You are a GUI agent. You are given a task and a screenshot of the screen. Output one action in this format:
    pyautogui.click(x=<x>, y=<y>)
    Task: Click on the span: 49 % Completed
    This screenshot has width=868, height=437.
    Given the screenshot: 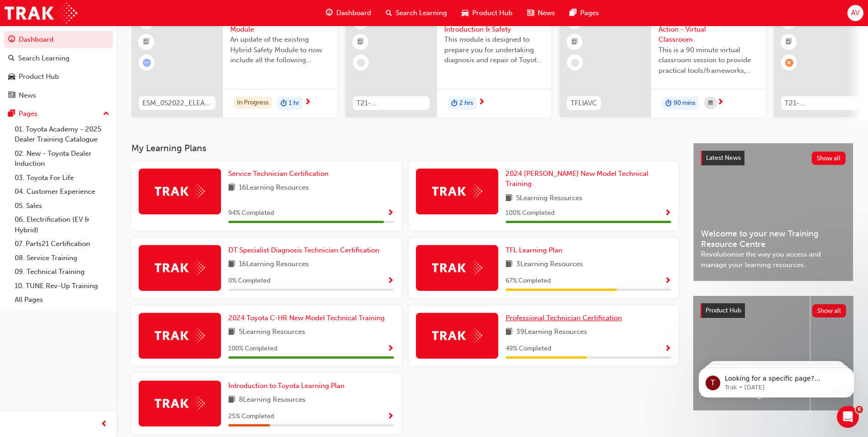 What is the action you would take?
    pyautogui.click(x=528, y=349)
    